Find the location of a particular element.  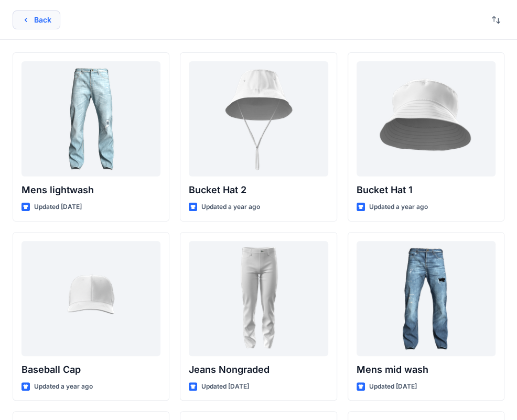

p: Jeans Nongraded is located at coordinates (258, 370).